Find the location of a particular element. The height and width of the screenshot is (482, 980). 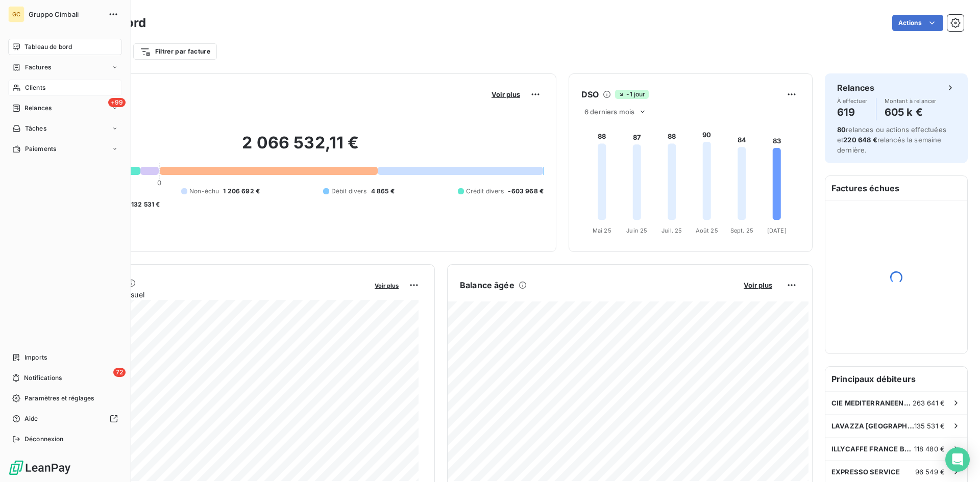

span: 6 derniers mois is located at coordinates (609, 111).